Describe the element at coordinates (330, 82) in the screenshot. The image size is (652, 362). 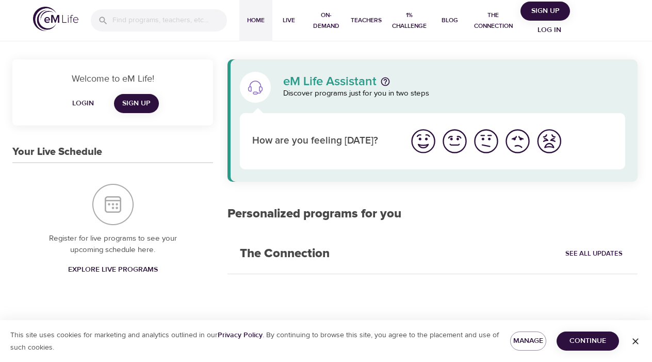
I see `p: eM Life Assistant` at that location.